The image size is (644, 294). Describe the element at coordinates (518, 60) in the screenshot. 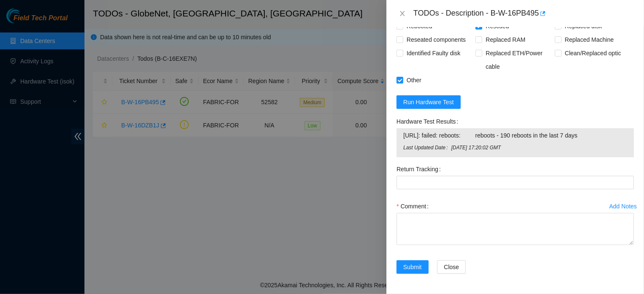

I see `span: Replaced ETH/Power cable` at that location.